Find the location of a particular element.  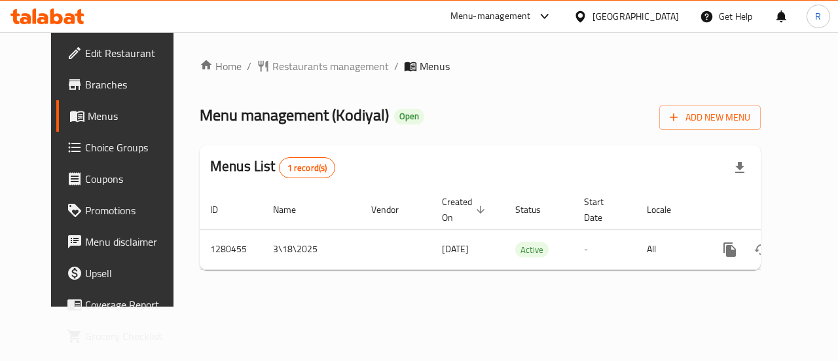

div: Menu-management is located at coordinates (490, 16).